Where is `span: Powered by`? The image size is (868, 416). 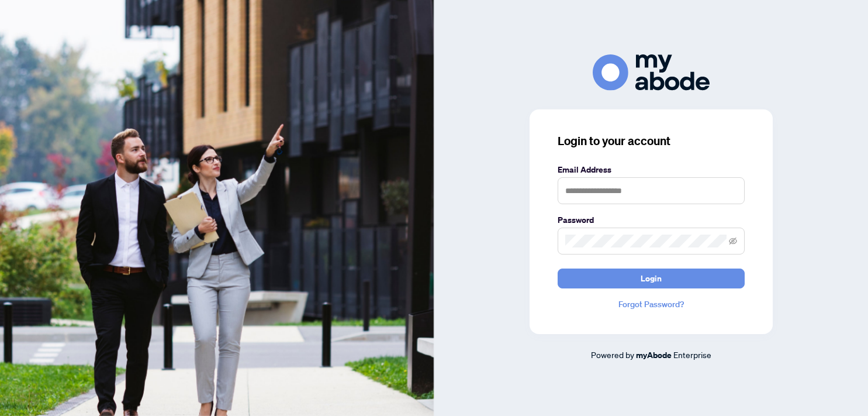
span: Powered by is located at coordinates (612, 355).